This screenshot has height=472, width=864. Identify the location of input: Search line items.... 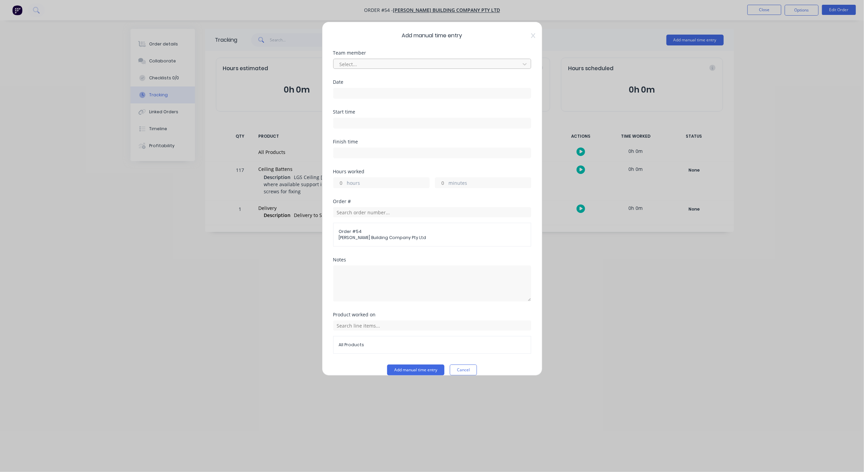
(432, 325).